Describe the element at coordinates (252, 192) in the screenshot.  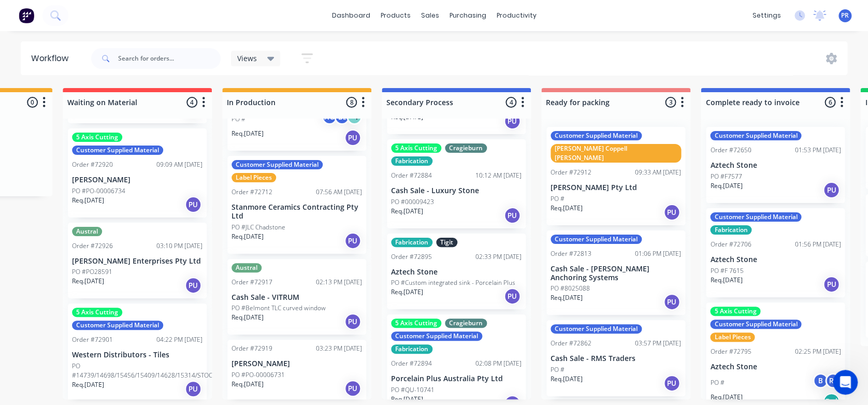
I see `div: Order #72712` at that location.